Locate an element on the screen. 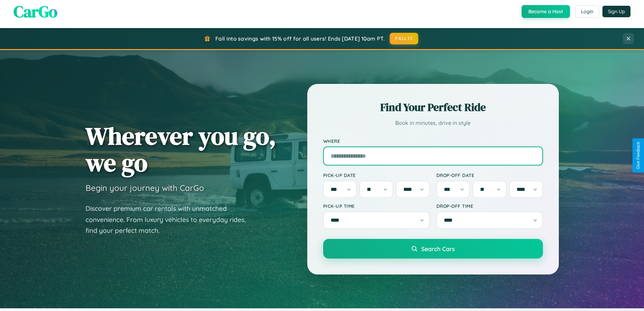 Image resolution: width=644 pixels, height=311 pixels. button: Become a Host is located at coordinates (546, 12).